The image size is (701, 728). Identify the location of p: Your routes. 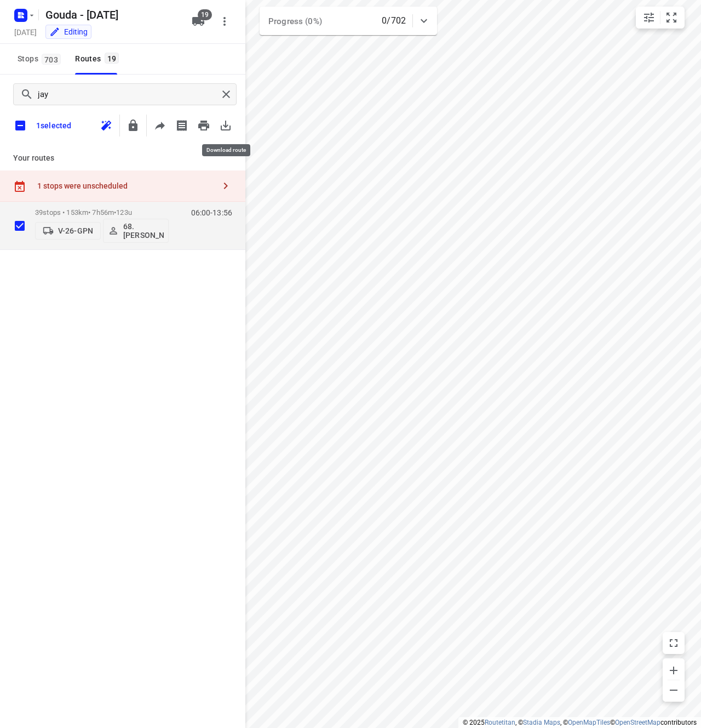
(122, 158).